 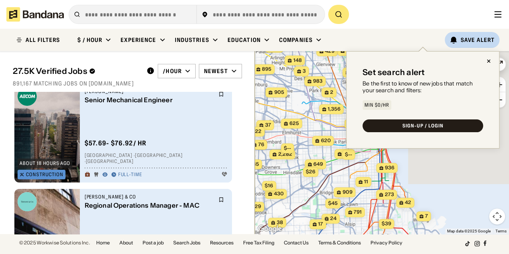 What do you see at coordinates (35, 14) in the screenshot?
I see `img: Bandana logotype` at bounding box center [35, 14].